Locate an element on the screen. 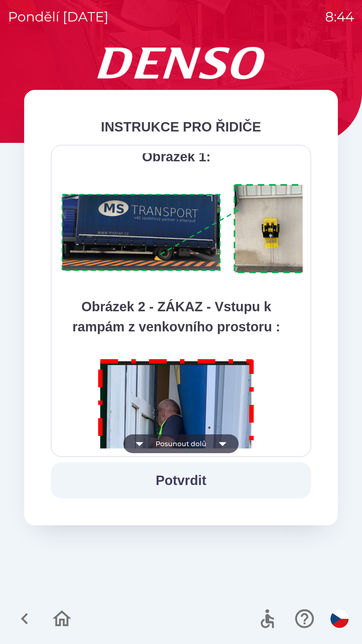 This screenshot has width=362, height=644. img: M8MNayrTL6gAAAABJRU5ErkJggg== is located at coordinates (176, 473).